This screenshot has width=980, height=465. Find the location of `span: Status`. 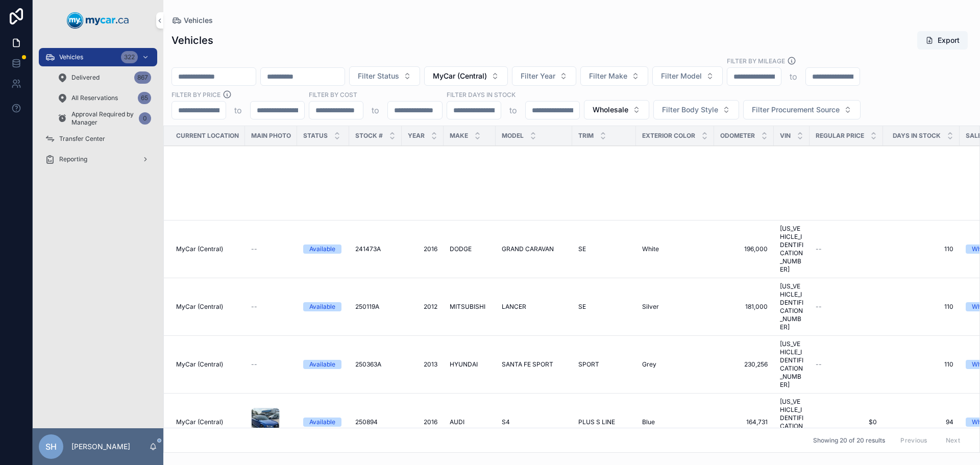

span: Status is located at coordinates (315, 136).